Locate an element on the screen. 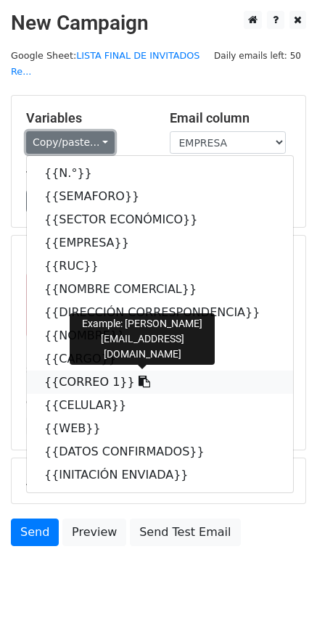 The height and width of the screenshot is (644, 317). a: Preview is located at coordinates (94, 532).